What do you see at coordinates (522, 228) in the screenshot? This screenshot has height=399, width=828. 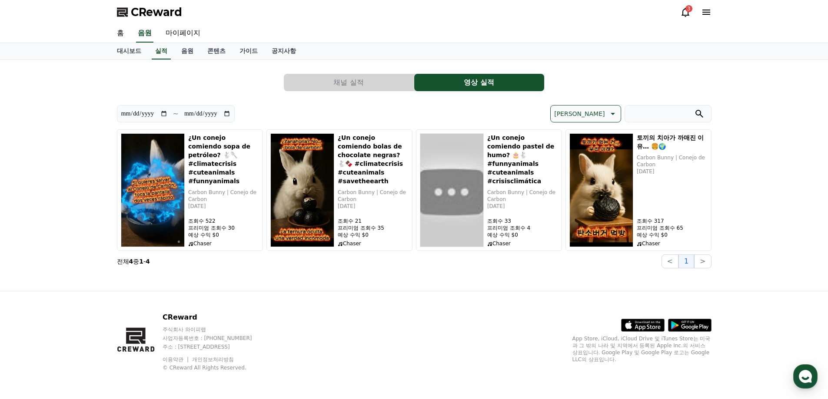 I see `p: 프리미엄 조회수 4` at bounding box center [522, 228].